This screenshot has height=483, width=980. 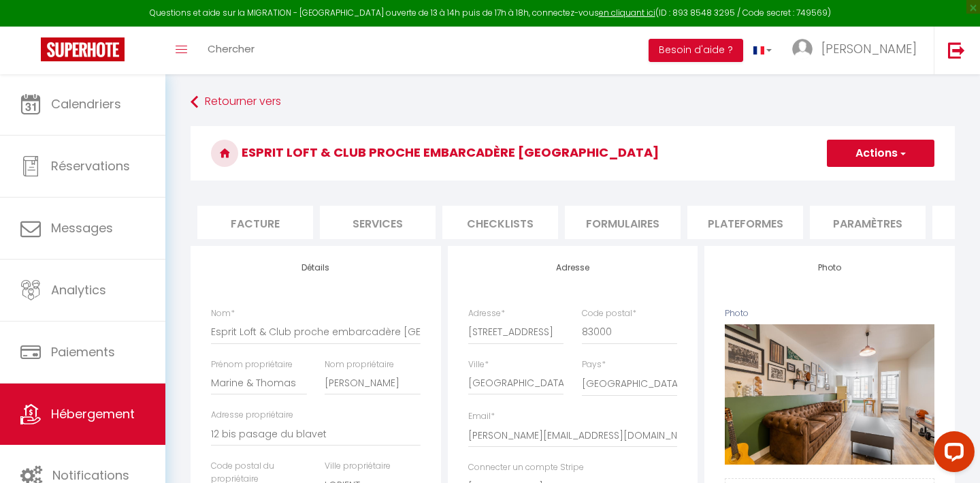 I want to click on label: Prénom propriétaire, so click(x=252, y=365).